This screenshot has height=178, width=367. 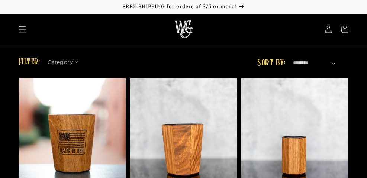 I want to click on img: The Whiskey Grail, so click(x=184, y=29).